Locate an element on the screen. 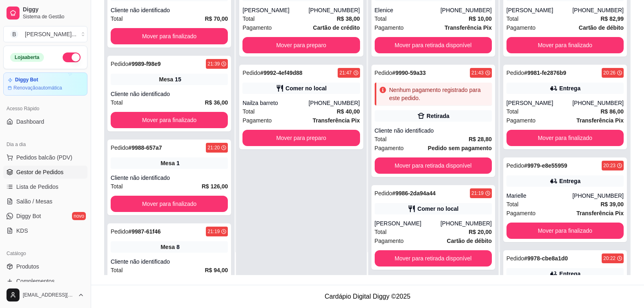 This screenshot has width=644, height=308. strong: R$ 86,00 is located at coordinates (612, 111).